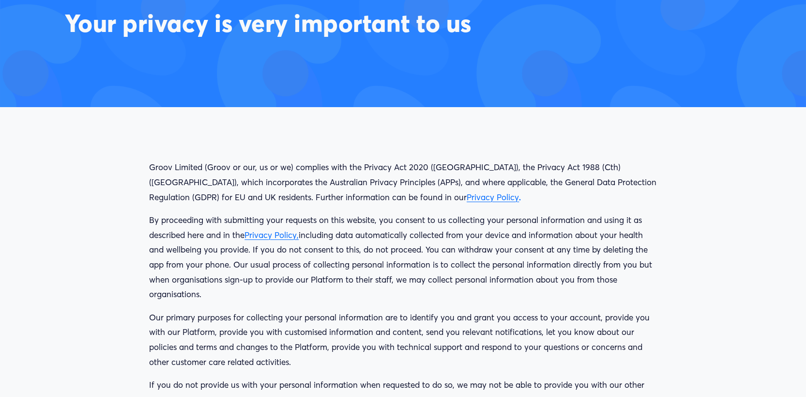 The width and height of the screenshot is (806, 397). Describe the element at coordinates (403, 257) in the screenshot. I see `p: By proceeding with submitting your requests on this website, you consent to us collecting your pe...` at that location.